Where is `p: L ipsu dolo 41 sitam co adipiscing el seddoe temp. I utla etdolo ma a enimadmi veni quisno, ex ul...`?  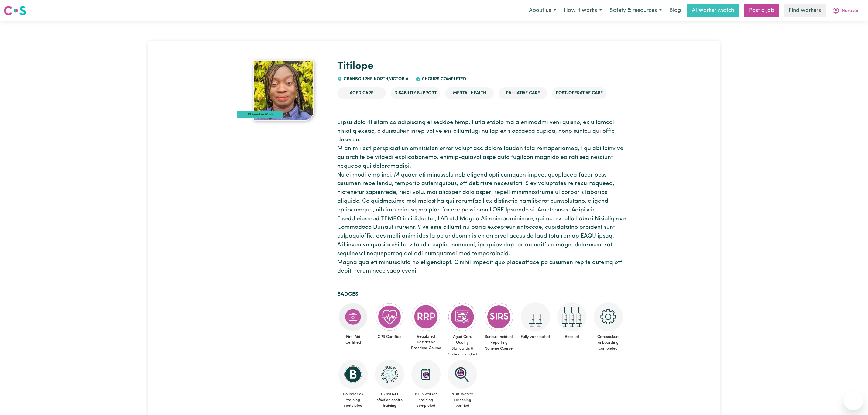
p: L ipsu dolo 41 sitam co adipiscing el seddoe temp. I utla etdolo ma a enimadmi veni quisno, ex ul... is located at coordinates (484, 197).